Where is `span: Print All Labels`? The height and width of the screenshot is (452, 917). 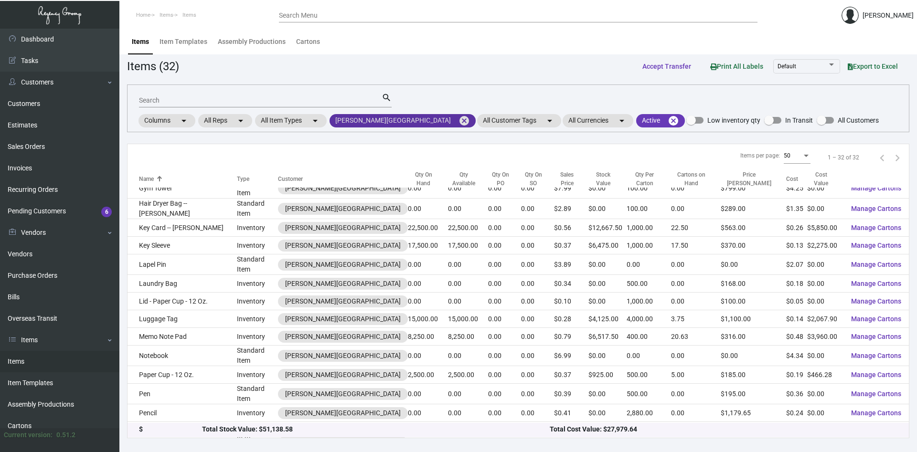 span: Print All Labels is located at coordinates (736, 66).